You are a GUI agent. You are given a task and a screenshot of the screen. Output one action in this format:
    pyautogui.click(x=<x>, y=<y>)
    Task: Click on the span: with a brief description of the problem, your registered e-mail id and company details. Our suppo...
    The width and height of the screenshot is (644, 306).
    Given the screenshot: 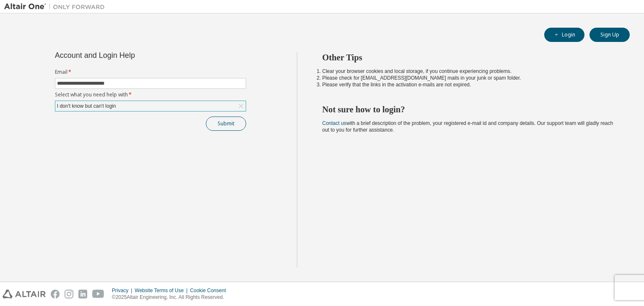 What is the action you would take?
    pyautogui.click(x=468, y=127)
    